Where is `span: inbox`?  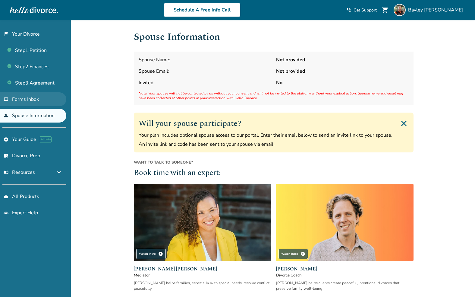
span: inbox is located at coordinates (6, 99).